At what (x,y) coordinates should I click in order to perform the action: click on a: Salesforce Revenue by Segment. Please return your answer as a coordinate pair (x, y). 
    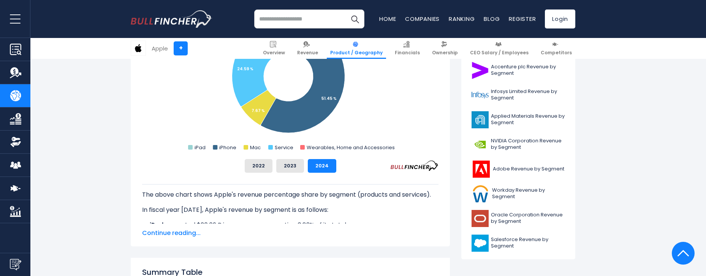
    Looking at the image, I should click on (519, 243).